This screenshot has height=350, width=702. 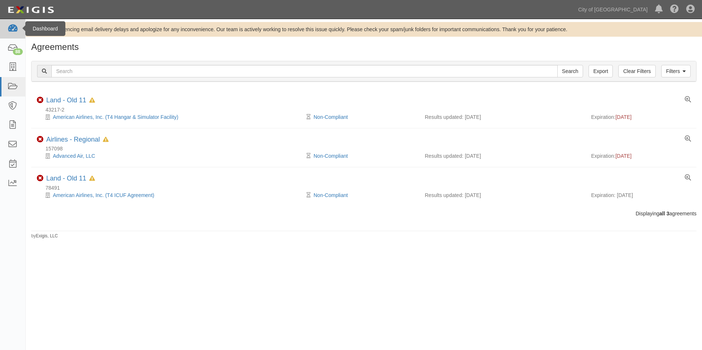 What do you see at coordinates (45, 29) in the screenshot?
I see `div: Dashboard` at bounding box center [45, 29].